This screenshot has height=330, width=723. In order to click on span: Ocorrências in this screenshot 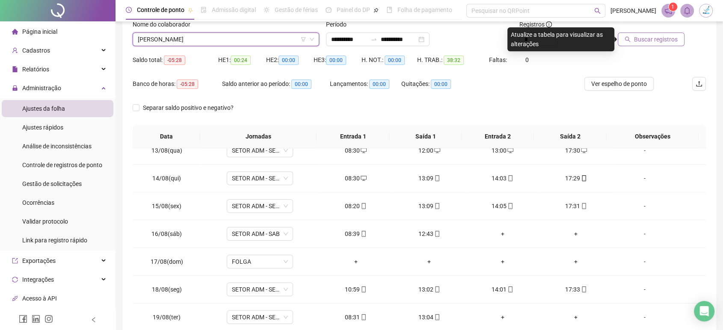, I will do `click(38, 203)`.